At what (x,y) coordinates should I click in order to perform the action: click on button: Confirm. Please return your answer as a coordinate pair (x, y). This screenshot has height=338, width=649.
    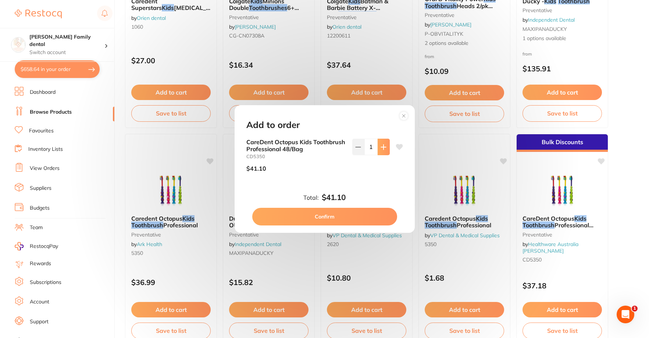
    Looking at the image, I should click on (325, 217).